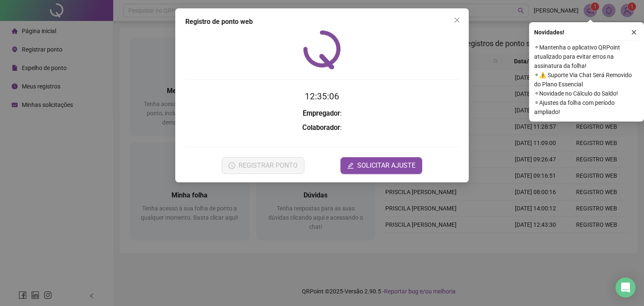  What do you see at coordinates (550, 32) in the screenshot?
I see `span: Novidades !` at bounding box center [550, 32].